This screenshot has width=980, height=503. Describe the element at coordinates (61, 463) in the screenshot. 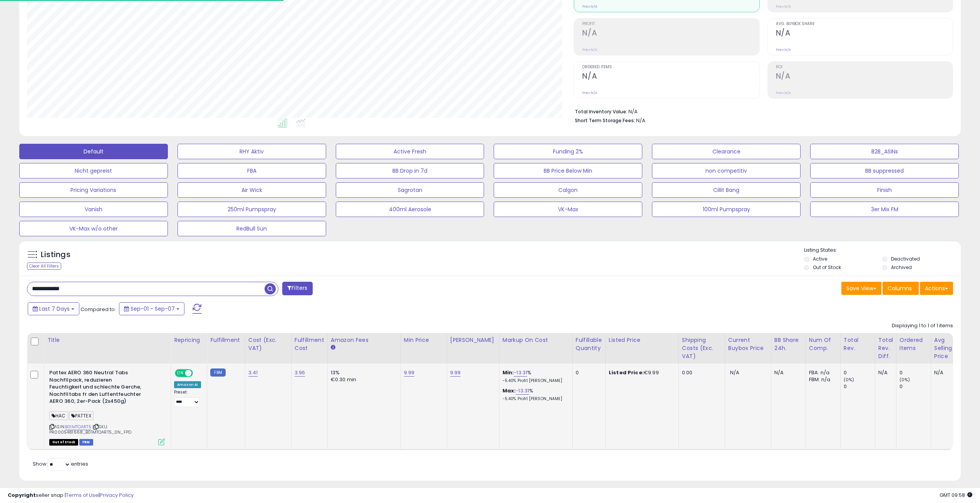

I see `span: Show: entries` at that location.